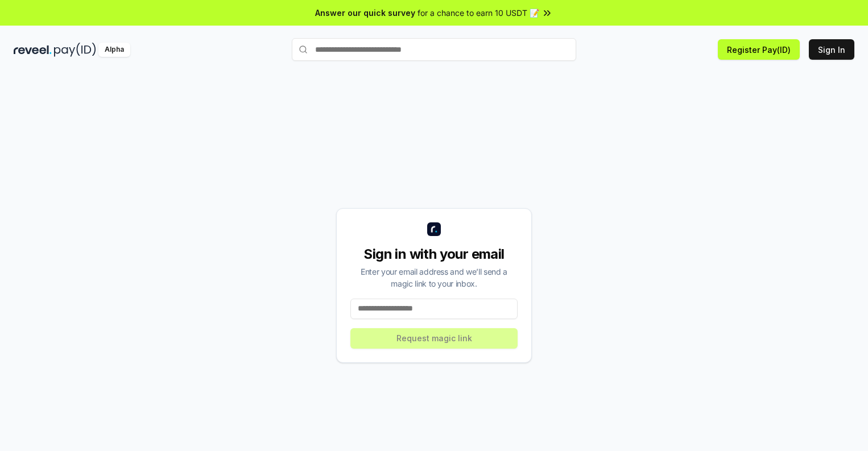 The width and height of the screenshot is (868, 451). I want to click on span: Answer our quick survey, so click(365, 13).